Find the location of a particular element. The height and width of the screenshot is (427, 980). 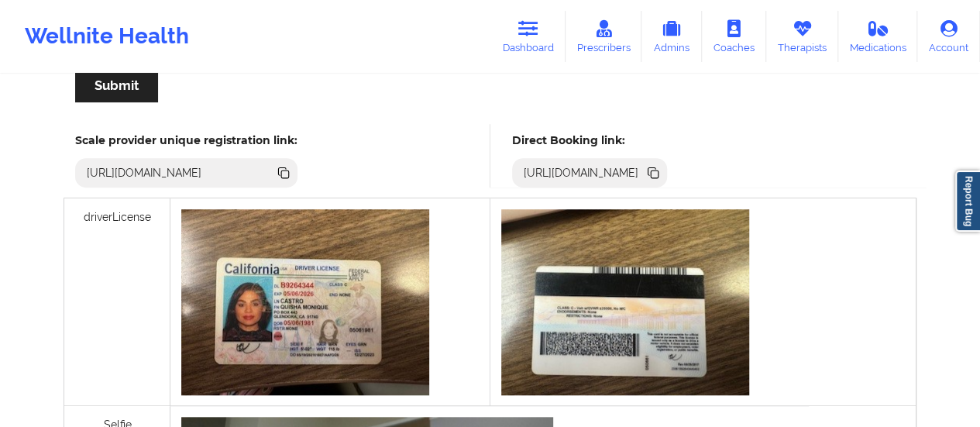

img: 3a09ed21-7275-4509-885f-f97e64d99b0f_c45339d6-32cd-429f-9aaf-13b6ebcb4c85IMG_2616.jpg is located at coordinates (625, 302).